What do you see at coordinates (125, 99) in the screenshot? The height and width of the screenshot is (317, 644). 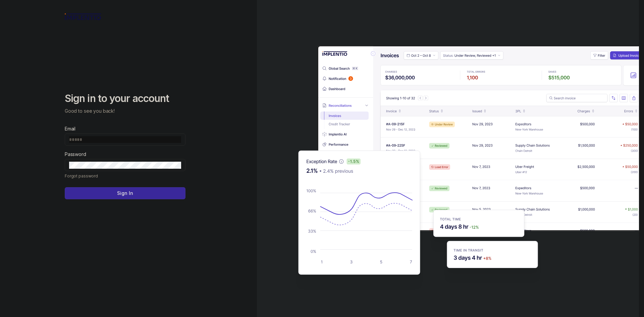 I see `h2: Sign in to your account` at bounding box center [125, 99].